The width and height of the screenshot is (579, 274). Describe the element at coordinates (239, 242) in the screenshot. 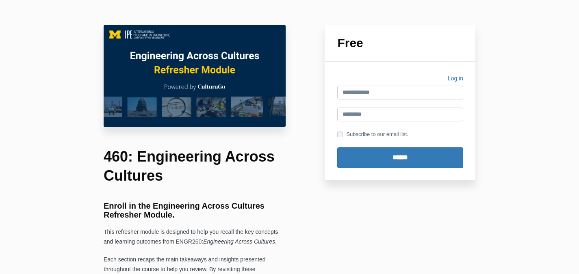

I see `span: Engineering Across Cultures` at that location.